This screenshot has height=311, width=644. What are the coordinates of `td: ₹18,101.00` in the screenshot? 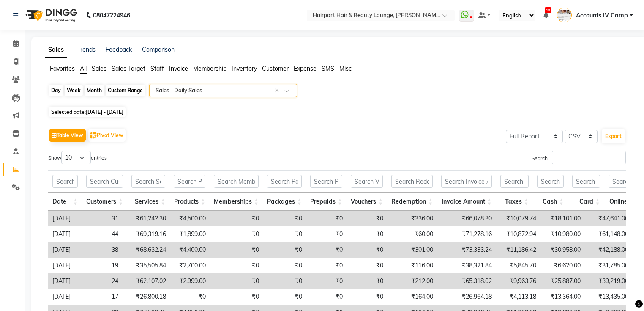 It's located at (562, 218).